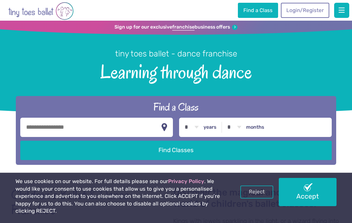 The height and width of the screenshot is (223, 352). Describe the element at coordinates (176, 54) in the screenshot. I see `small: tiny toes ballet - dance franchise` at that location.